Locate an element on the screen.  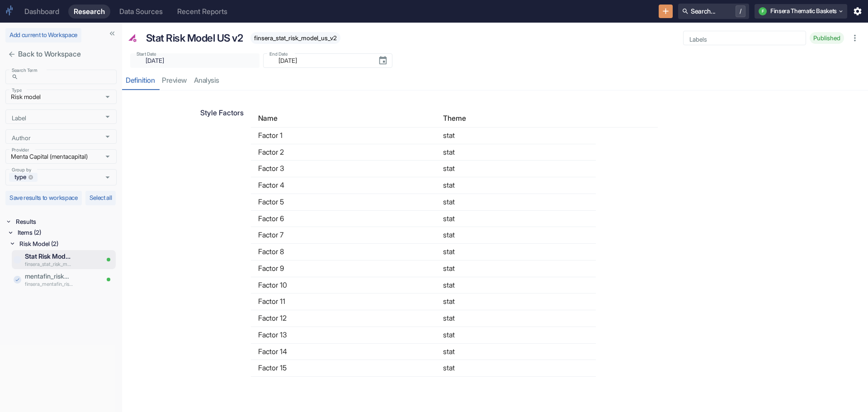
div: Data Sources is located at coordinates (141, 11).